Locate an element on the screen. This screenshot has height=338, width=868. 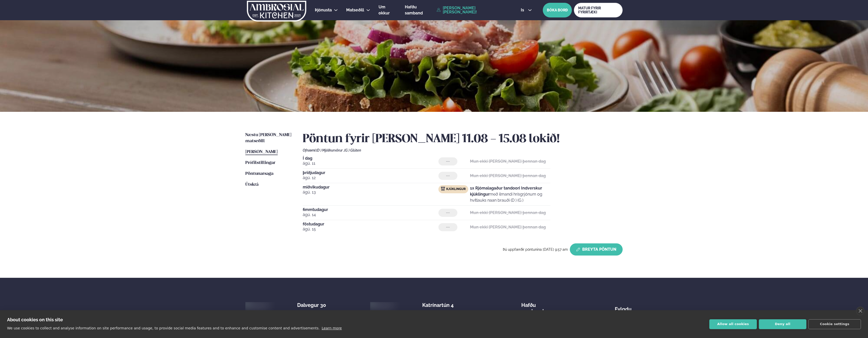
span: þriðjudagur is located at coordinates (371, 173).